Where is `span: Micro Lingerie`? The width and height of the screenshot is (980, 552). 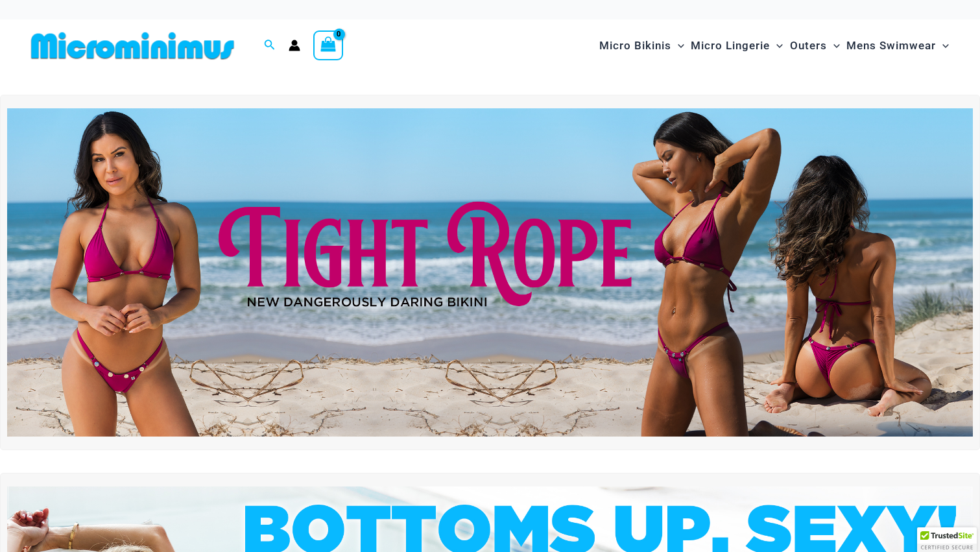
span: Micro Lingerie is located at coordinates (730, 45).